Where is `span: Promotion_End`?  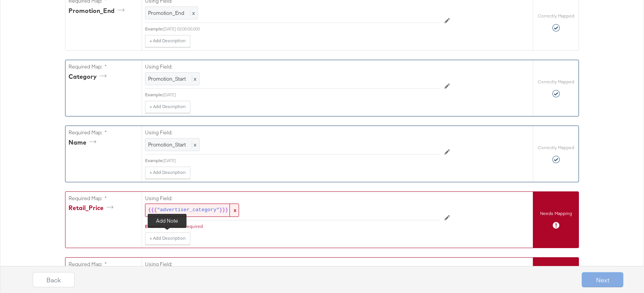 span: Promotion_End is located at coordinates (166, 13).